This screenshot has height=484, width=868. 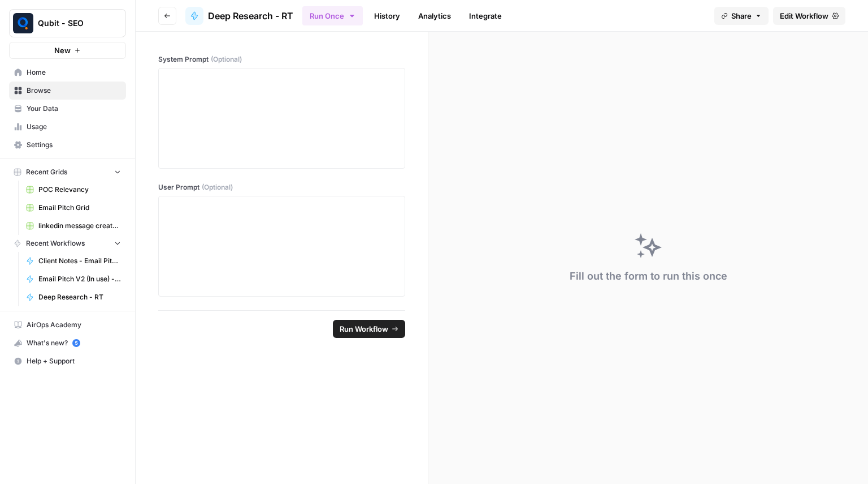 I want to click on a: Usage, so click(x=67, y=127).